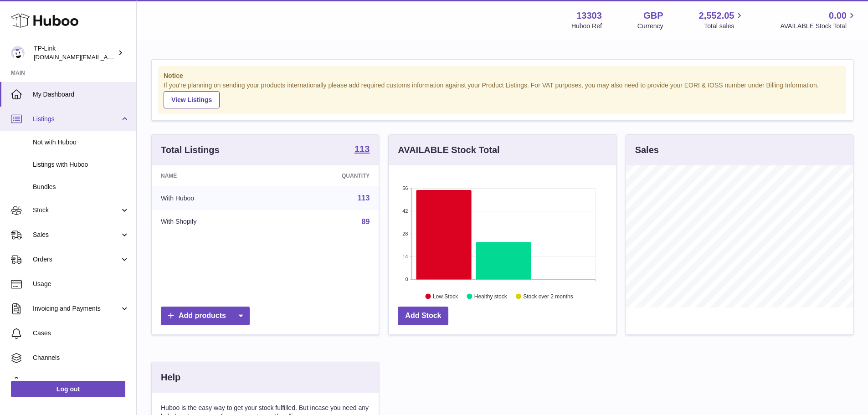 This screenshot has height=415, width=868. I want to click on strong: 13303, so click(589, 15).